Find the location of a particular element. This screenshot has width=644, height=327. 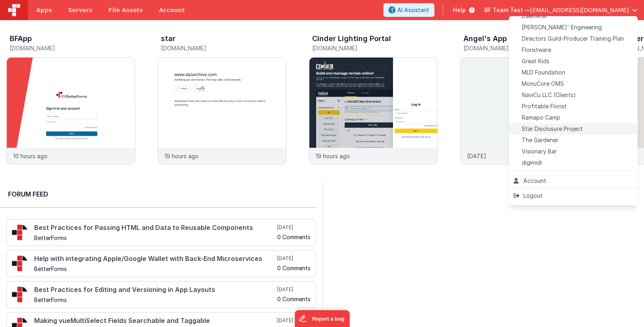

span: Floristware is located at coordinates (536, 50).